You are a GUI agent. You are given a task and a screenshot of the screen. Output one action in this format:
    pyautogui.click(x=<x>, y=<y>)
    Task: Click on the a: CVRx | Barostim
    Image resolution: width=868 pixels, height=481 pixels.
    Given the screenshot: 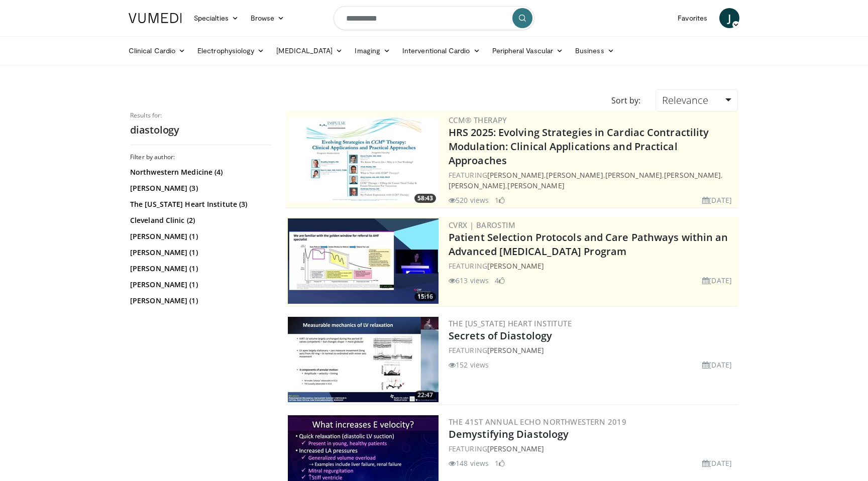 What is the action you would take?
    pyautogui.click(x=481, y=225)
    